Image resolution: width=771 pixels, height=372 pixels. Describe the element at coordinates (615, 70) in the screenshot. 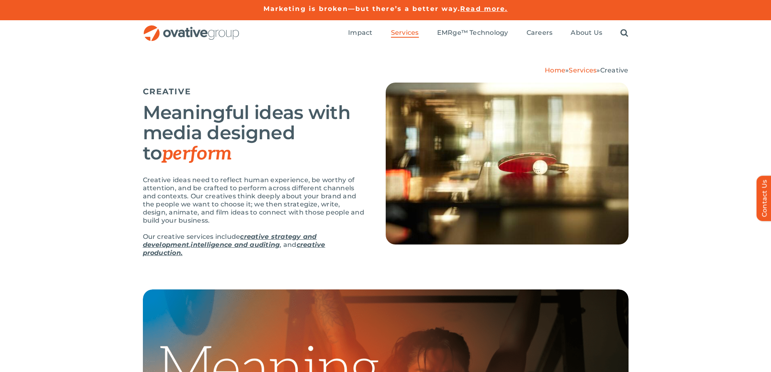

I see `span: Creative` at that location.